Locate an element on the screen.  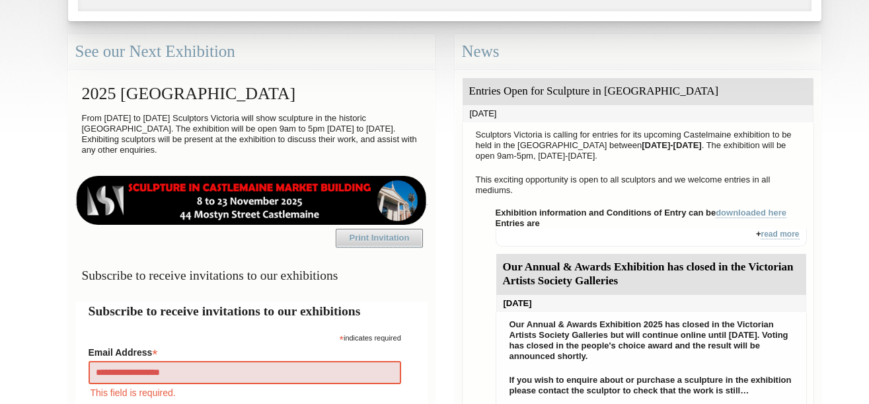
div: indicates required is located at coordinates (245, 336).